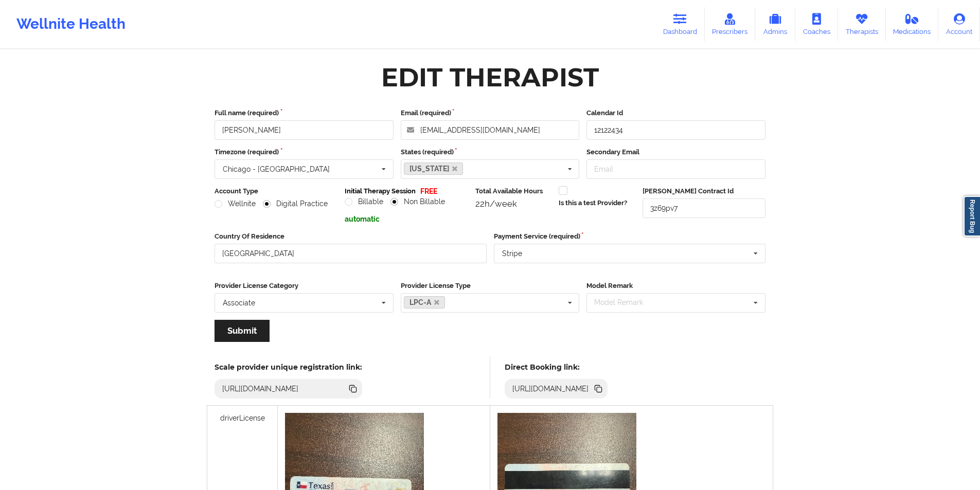  What do you see at coordinates (490, 113) in the screenshot?
I see `label: Email (required)` at bounding box center [490, 113].